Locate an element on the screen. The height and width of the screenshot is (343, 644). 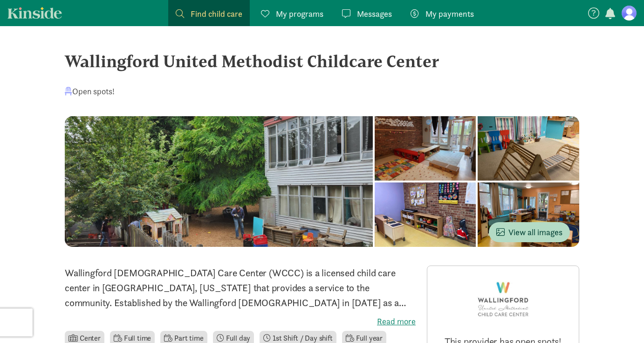
span: Messages is located at coordinates (374, 13).